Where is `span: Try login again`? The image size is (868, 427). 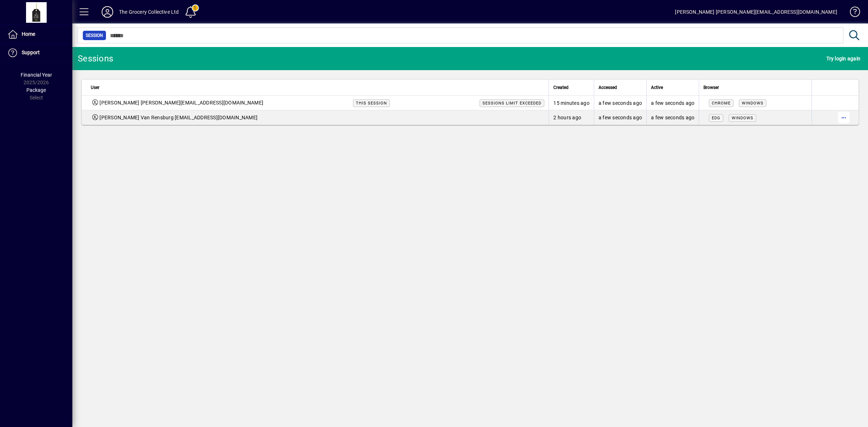 span: Try login again is located at coordinates (843, 59).